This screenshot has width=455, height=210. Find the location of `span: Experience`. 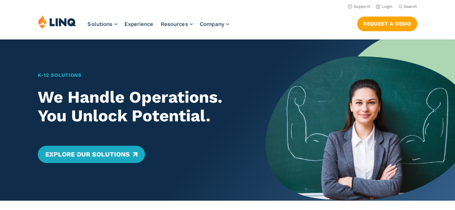

span: Experience is located at coordinates (139, 24).